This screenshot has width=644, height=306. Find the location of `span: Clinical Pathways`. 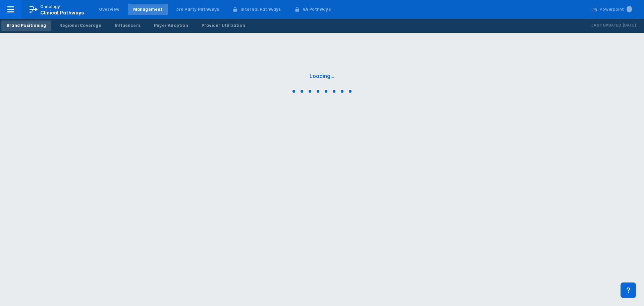

span: Clinical Pathways is located at coordinates (62, 12).